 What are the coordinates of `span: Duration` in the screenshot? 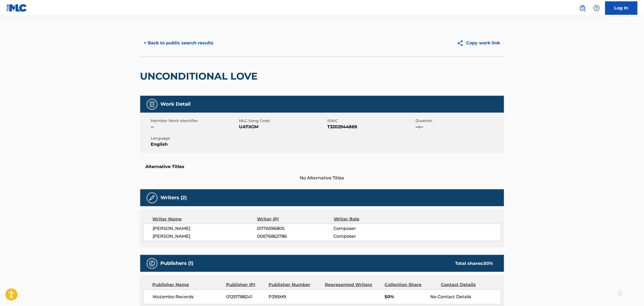 It's located at (459, 121).